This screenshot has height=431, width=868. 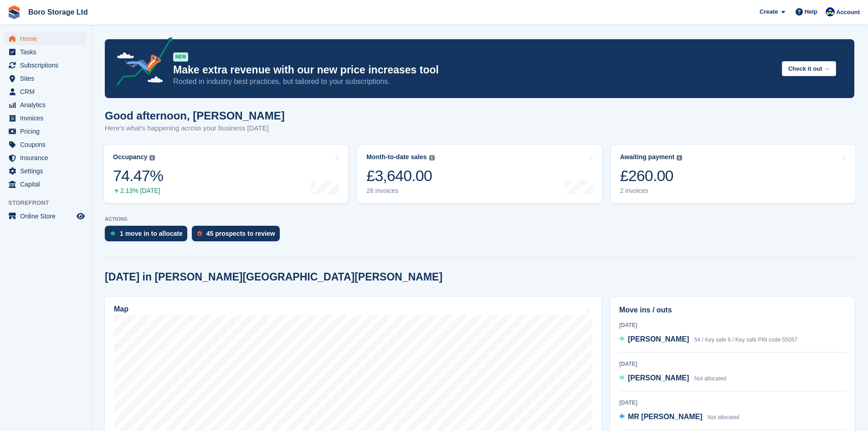 I want to click on p: ACTIONS, so click(x=479, y=219).